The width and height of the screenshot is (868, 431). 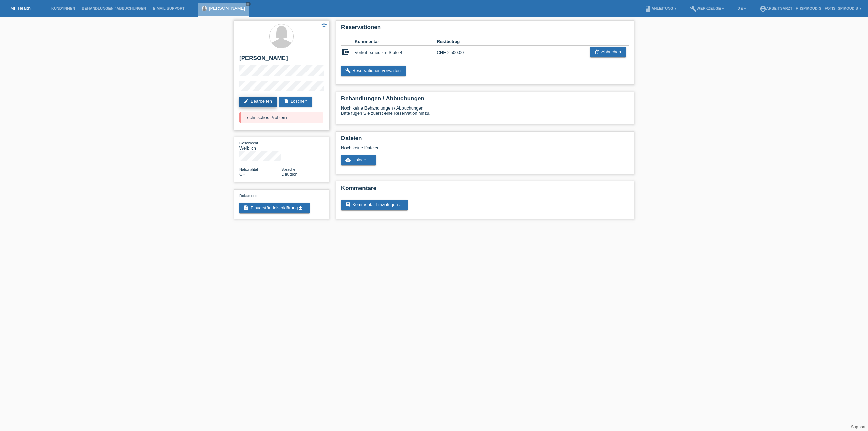 What do you see at coordinates (485, 29) in the screenshot?
I see `h2: Reservationen` at bounding box center [485, 29].